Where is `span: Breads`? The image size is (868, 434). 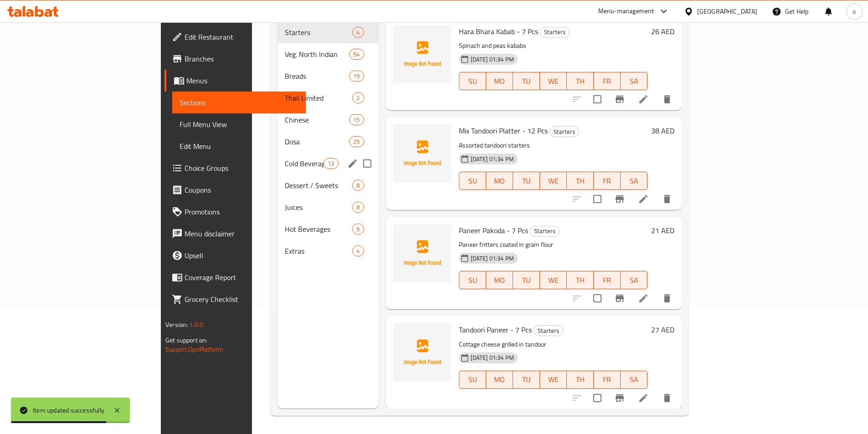
span: Breads is located at coordinates (316, 76).